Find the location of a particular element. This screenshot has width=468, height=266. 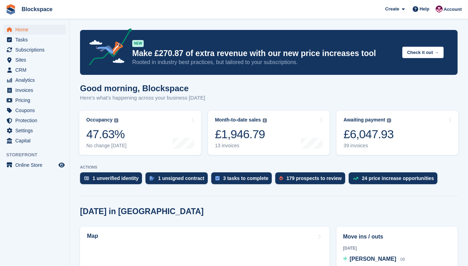

div: 39 invoices is located at coordinates (368, 145).